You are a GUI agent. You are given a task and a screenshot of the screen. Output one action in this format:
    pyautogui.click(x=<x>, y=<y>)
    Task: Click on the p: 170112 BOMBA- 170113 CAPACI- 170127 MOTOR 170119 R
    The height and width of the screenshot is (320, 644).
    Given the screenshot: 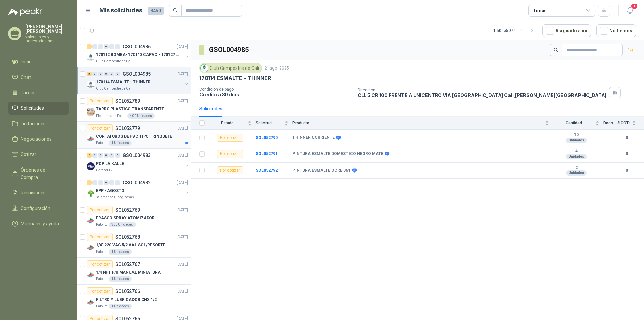 What is the action you would take?
    pyautogui.click(x=137, y=54)
    